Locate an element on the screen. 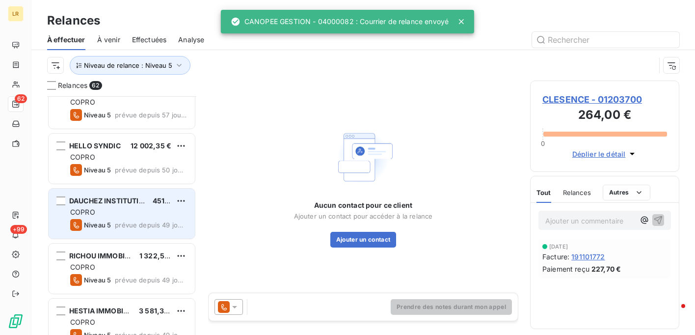  span: 451,05 € is located at coordinates (167, 200).